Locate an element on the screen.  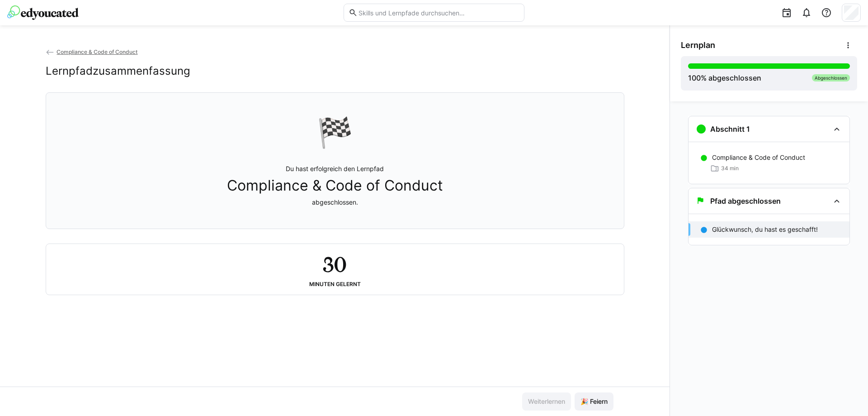
span: 100 is located at coordinates (695, 78).